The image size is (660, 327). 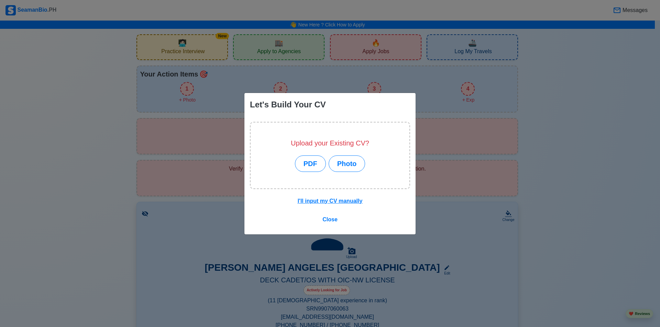 What do you see at coordinates (330, 201) in the screenshot?
I see `button: I'll input my CV manually` at bounding box center [330, 201].